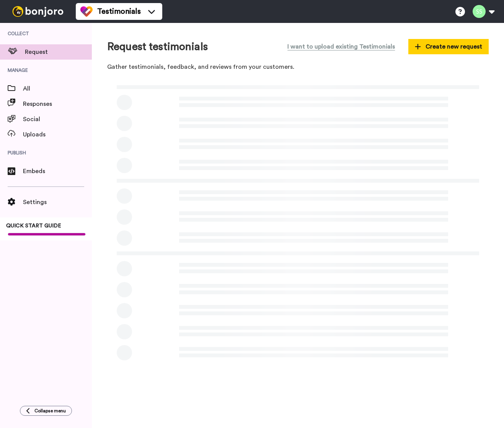 The image size is (504, 428). Describe the element at coordinates (38, 11) in the screenshot. I see `img: bj-logo-header-white.svg` at that location.